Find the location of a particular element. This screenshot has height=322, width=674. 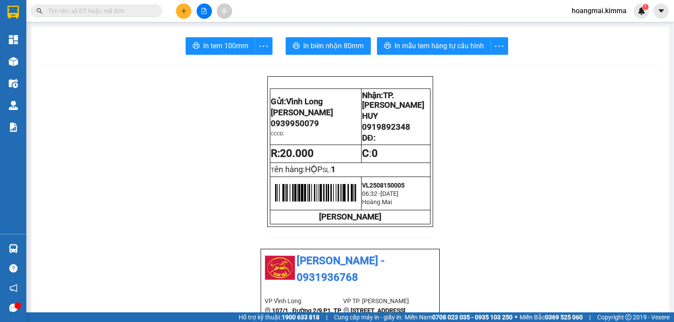

strong: 0369 525 060 is located at coordinates (564, 318).